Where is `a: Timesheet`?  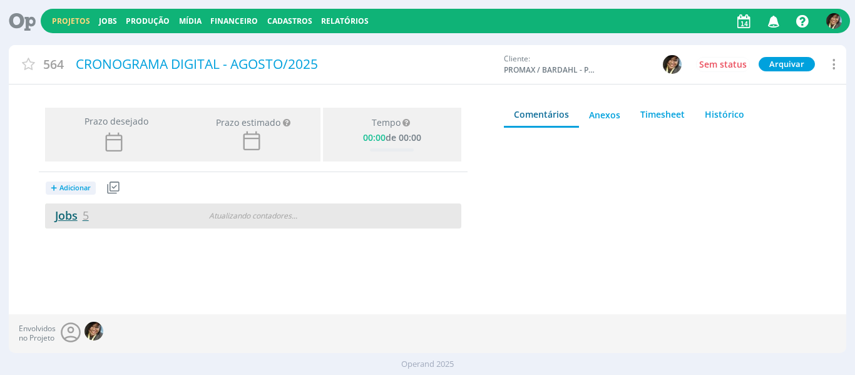 a: Timesheet is located at coordinates (662, 114).